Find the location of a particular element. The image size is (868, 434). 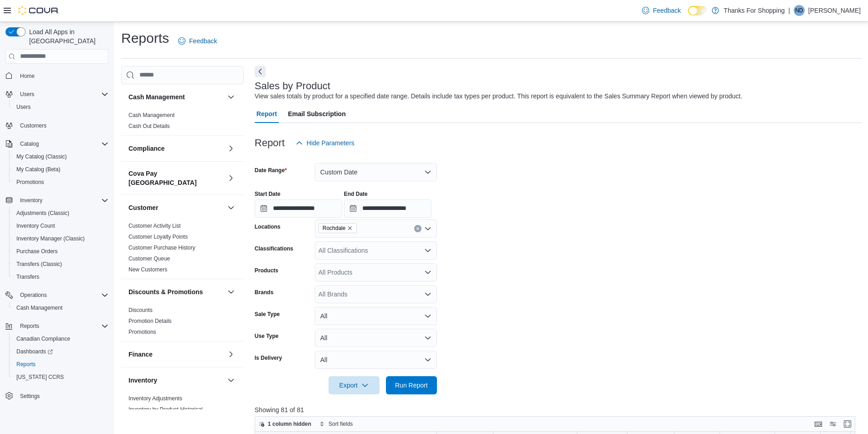

a: My Catalog (Beta) is located at coordinates (38, 169).